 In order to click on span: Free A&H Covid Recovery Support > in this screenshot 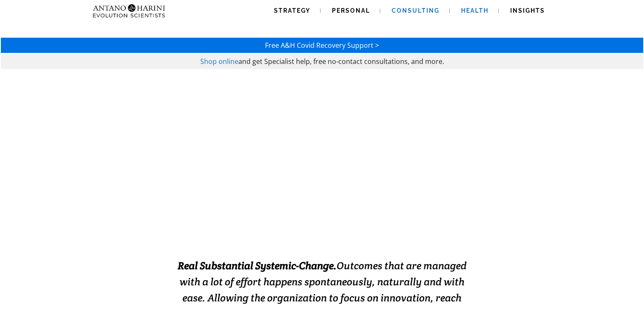, I will do `click(322, 45)`.